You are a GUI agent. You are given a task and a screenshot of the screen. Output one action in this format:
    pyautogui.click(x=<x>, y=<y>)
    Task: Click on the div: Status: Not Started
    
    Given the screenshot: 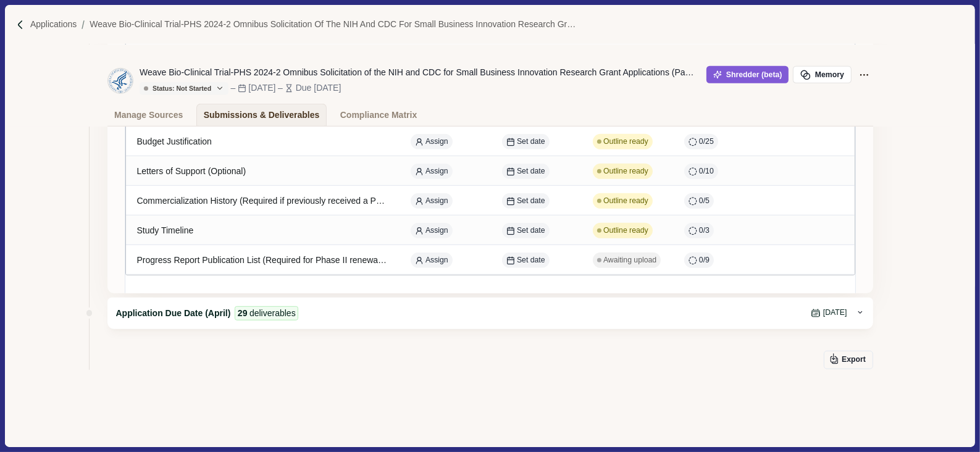 What is the action you would take?
    pyautogui.click(x=177, y=88)
    